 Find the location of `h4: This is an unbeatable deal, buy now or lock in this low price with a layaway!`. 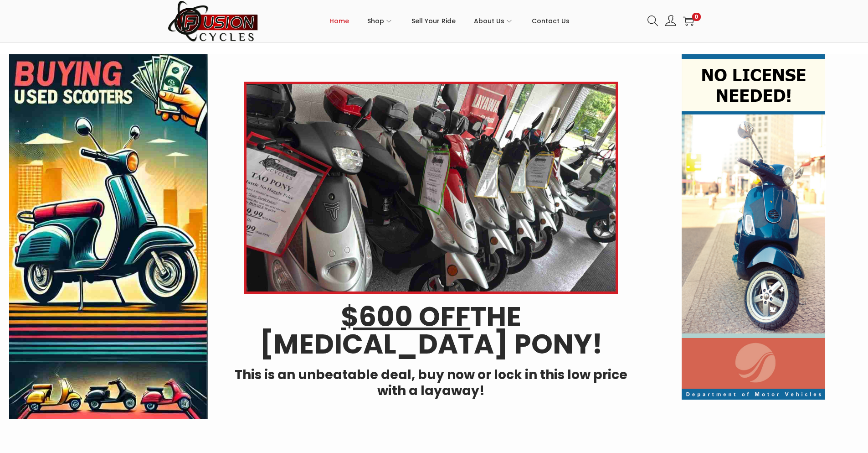

h4: This is an unbeatable deal, buy now or lock in this low price with a layaway! is located at coordinates (431, 382).